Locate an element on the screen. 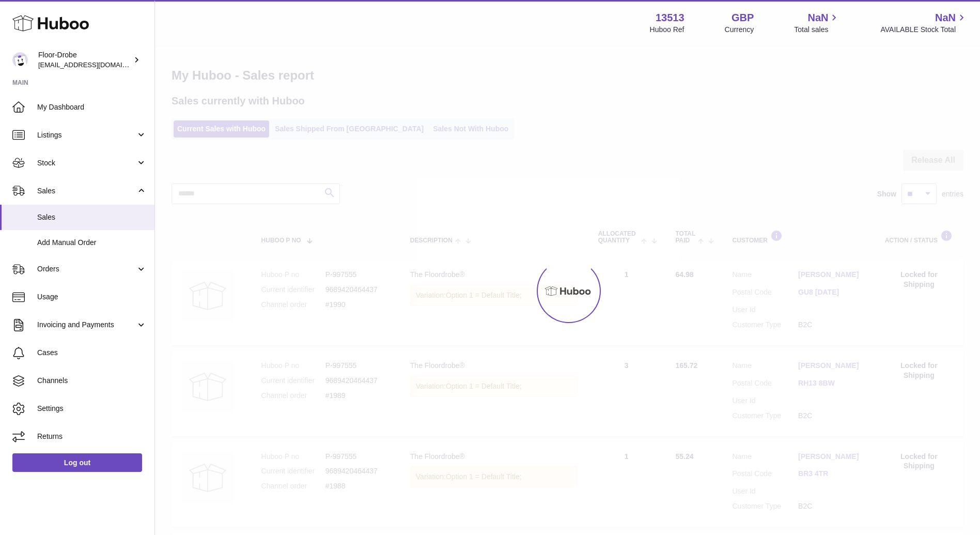  span: Listings is located at coordinates (87, 135).